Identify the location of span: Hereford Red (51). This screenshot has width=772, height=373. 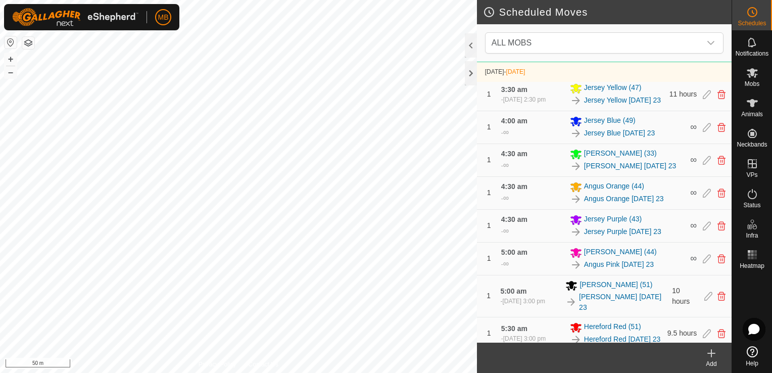
(612, 327).